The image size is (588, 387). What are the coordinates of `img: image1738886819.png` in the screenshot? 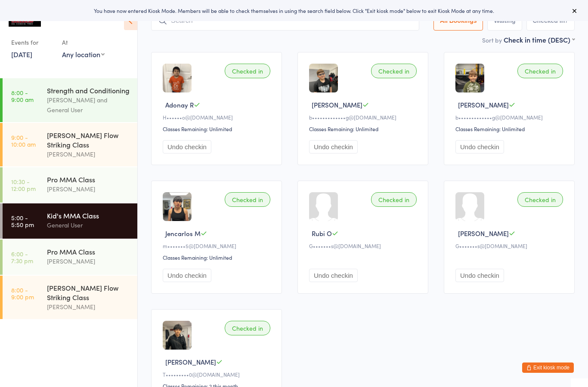 It's located at (177, 335).